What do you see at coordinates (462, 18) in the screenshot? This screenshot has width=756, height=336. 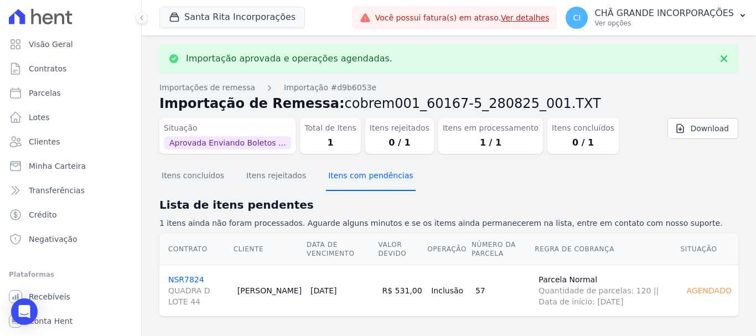 I see `span: Você possui fatura(s) em atraso.` at bounding box center [462, 18].